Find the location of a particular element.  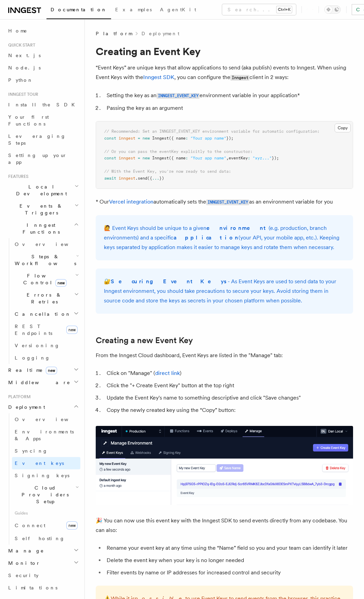

a: Creating a new Event Key is located at coordinates (144, 340).